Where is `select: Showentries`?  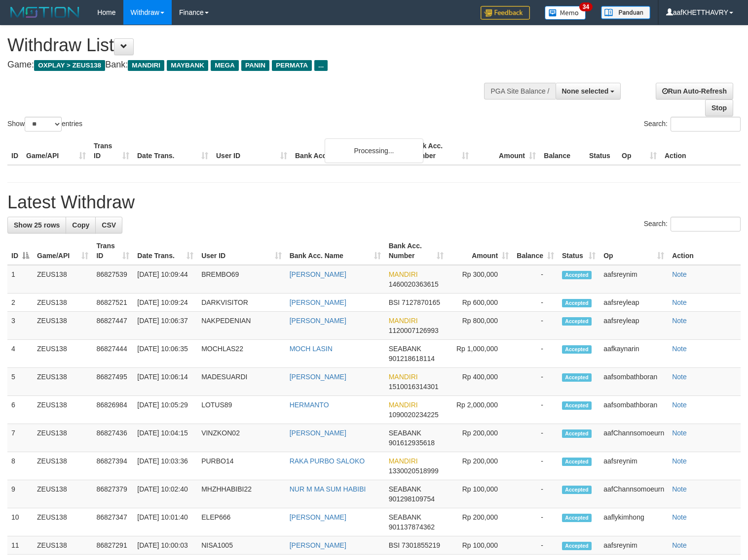
select: Showentries is located at coordinates (43, 124).